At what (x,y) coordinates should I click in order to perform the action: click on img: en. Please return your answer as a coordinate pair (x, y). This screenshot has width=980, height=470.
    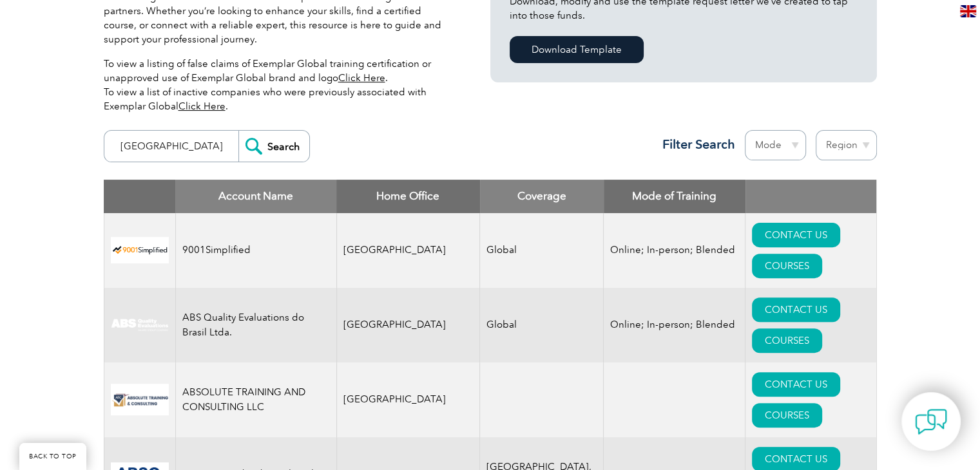
    Looking at the image, I should click on (968, 11).